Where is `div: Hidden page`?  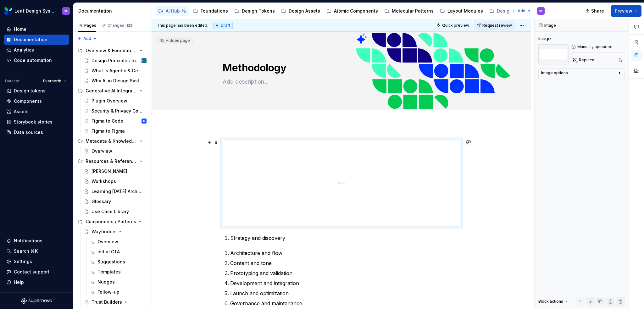 div: Hidden page is located at coordinates (175, 41).